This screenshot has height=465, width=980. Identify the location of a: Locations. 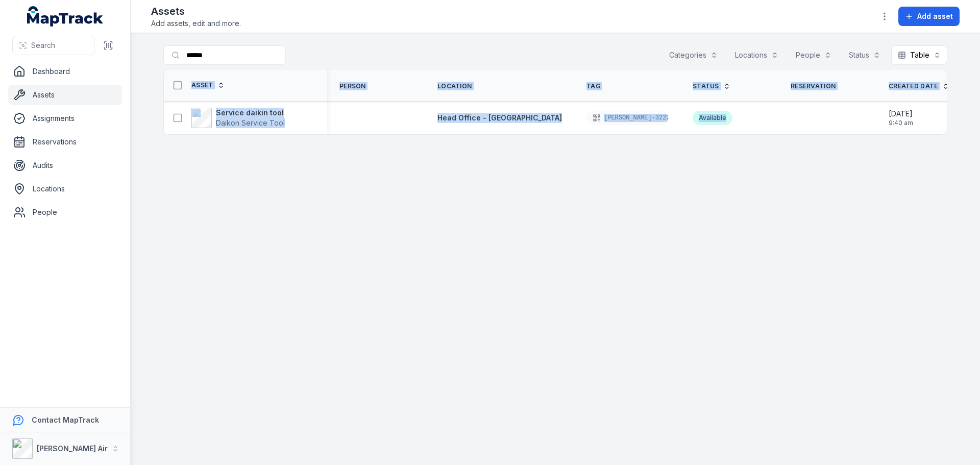
(65, 189).